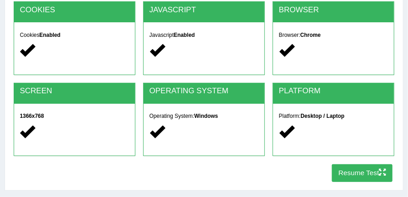 The height and width of the screenshot is (197, 408). Describe the element at coordinates (74, 10) in the screenshot. I see `h2: COOKIES` at that location.